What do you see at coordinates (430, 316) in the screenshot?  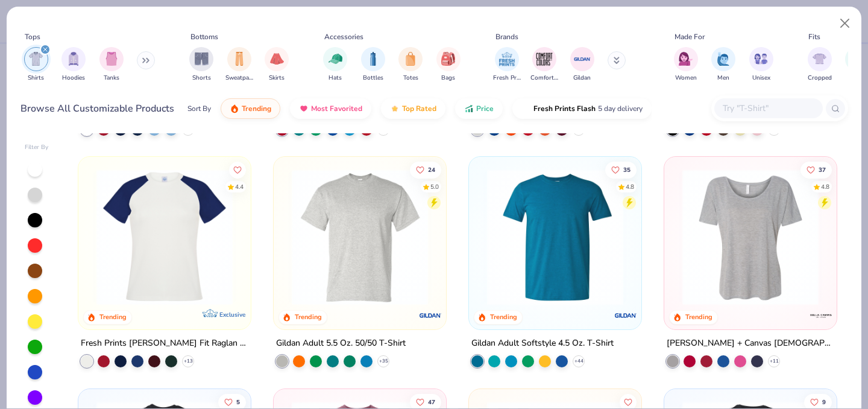 I see `img: Gildan logo` at bounding box center [430, 316].